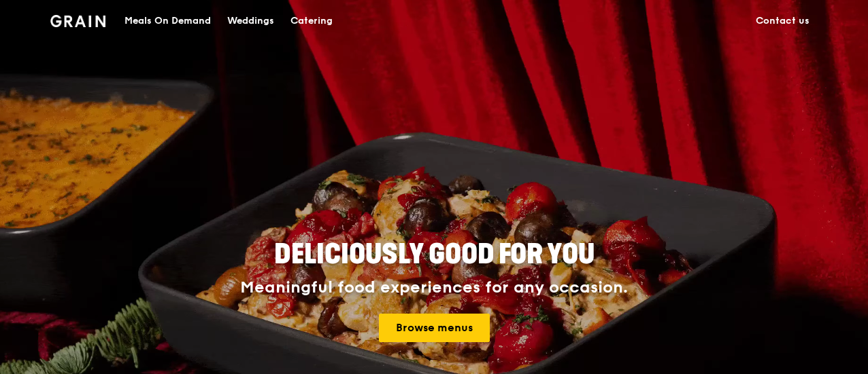 This screenshot has width=868, height=374. What do you see at coordinates (77, 21) in the screenshot?
I see `img: Grain` at bounding box center [77, 21].